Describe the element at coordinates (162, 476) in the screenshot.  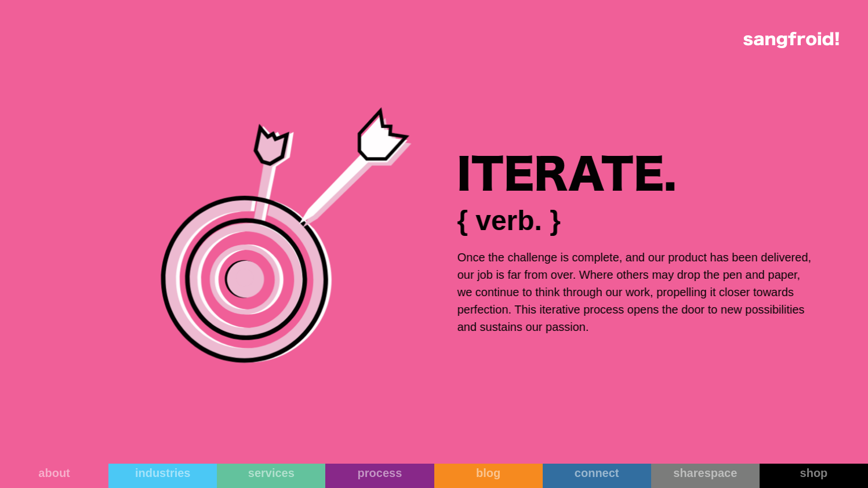
I see `a: industries` at that location.